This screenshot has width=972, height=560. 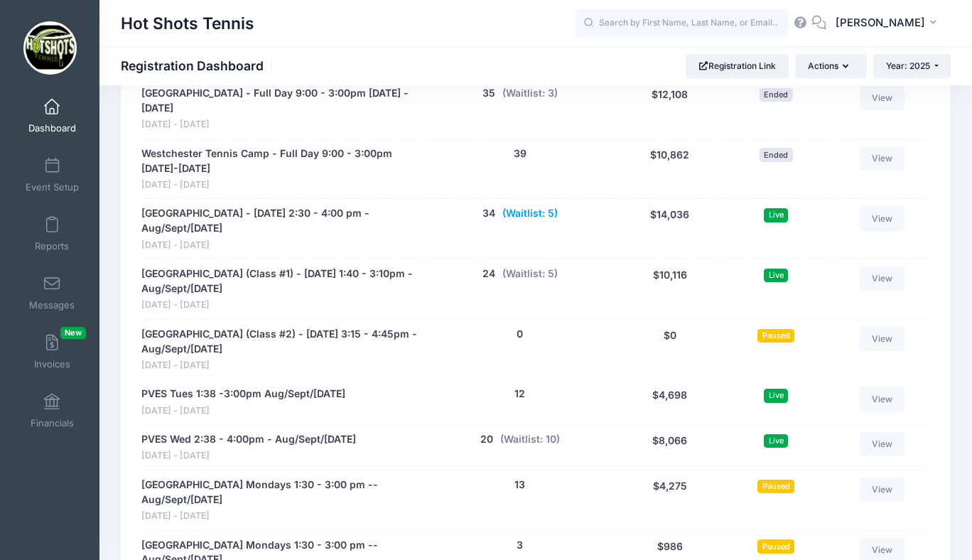 What do you see at coordinates (831, 66) in the screenshot?
I see `button: Actions` at bounding box center [831, 66].